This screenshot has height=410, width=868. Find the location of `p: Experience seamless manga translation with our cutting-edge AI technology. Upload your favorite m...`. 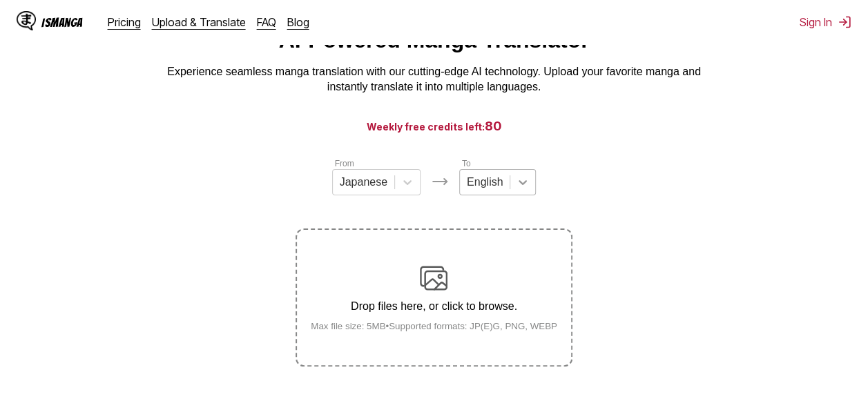

p: Experience seamless manga translation with our cutting-edge AI technology. Upload your favorite m... is located at coordinates (435, 79).